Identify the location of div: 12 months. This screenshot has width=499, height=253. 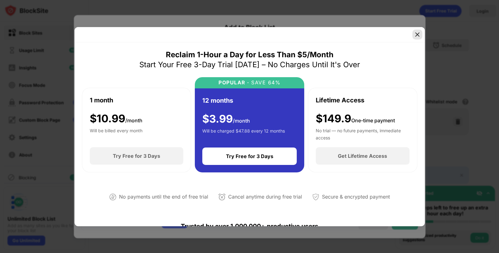
(217, 101).